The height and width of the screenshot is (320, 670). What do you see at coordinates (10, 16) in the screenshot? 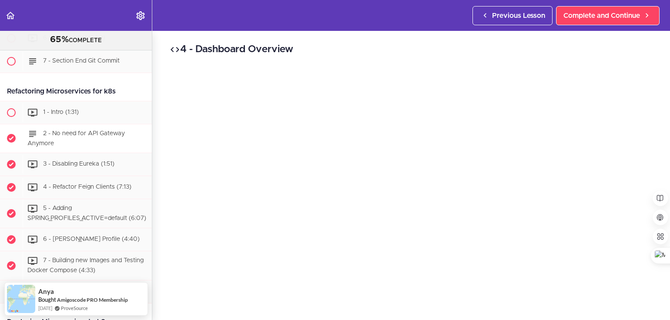
I see `svg: Back to course curriculum` at bounding box center [10, 16].